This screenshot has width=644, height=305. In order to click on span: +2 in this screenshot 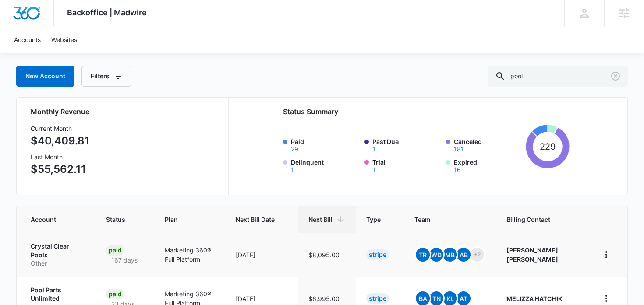, I will do `click(477, 255)`.